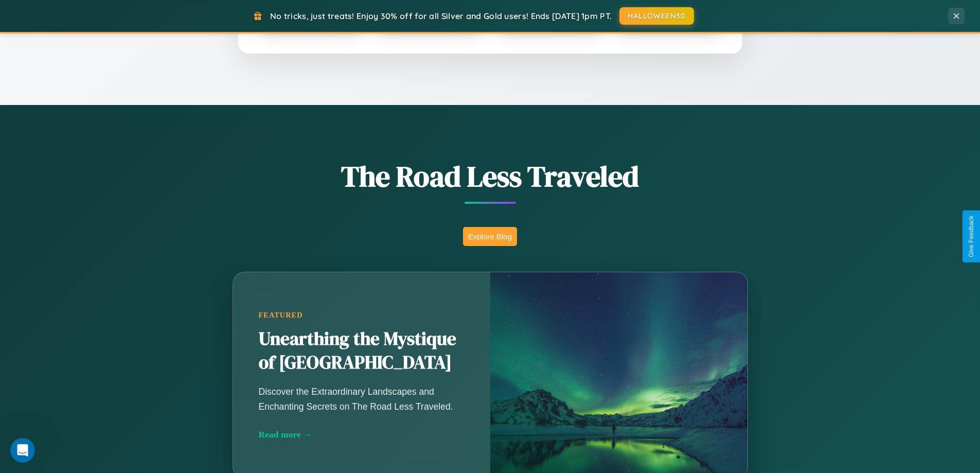 The image size is (980, 473). I want to click on div: Read more →, so click(362, 434).